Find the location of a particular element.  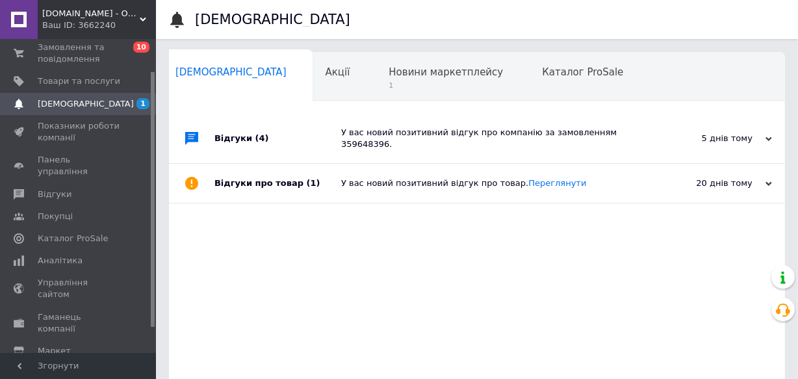

a: Переглянути is located at coordinates (557, 183).